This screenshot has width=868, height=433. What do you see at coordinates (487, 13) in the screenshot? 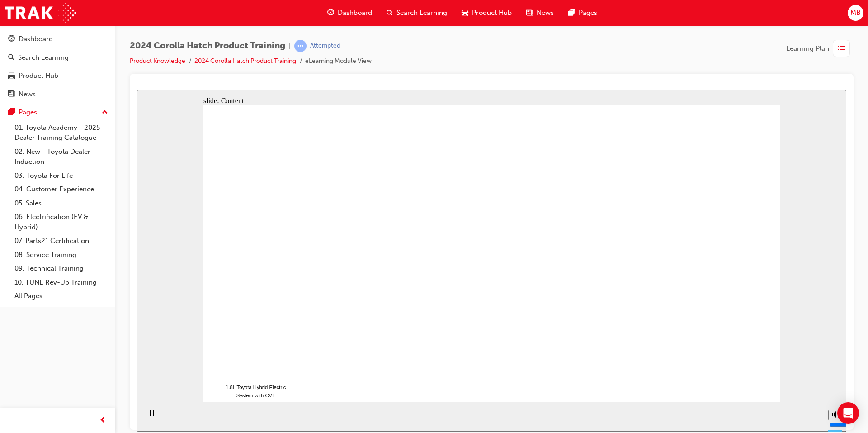
I see `a: car-iconProduct Hub` at bounding box center [487, 13].